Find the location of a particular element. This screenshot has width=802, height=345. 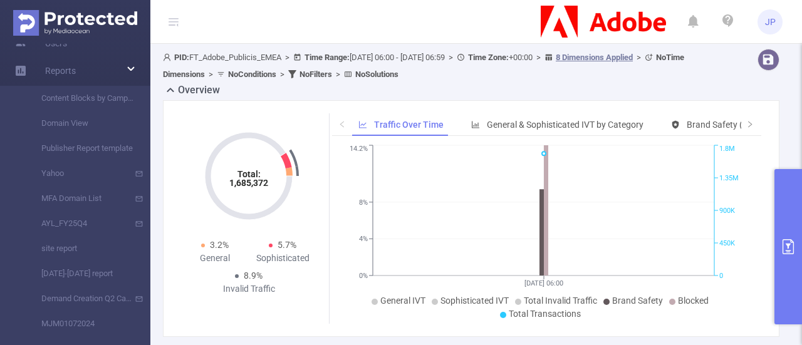

i: icon: right is located at coordinates (750, 124).